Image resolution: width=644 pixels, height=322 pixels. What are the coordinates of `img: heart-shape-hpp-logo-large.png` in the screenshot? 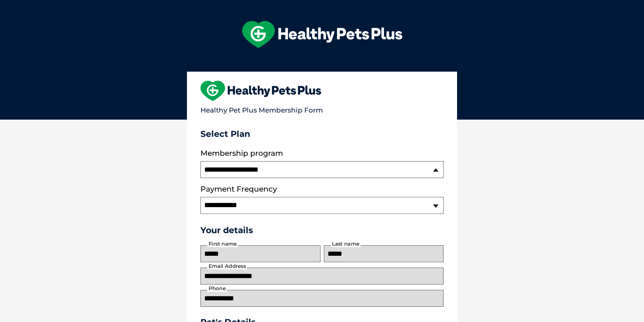 It's located at (260, 91).